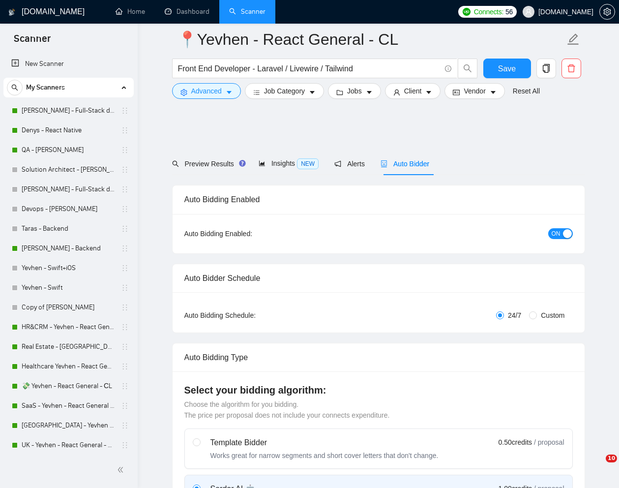  Describe the element at coordinates (249, 234) in the screenshot. I see `div: Auto Bidding Enabled:` at that location.